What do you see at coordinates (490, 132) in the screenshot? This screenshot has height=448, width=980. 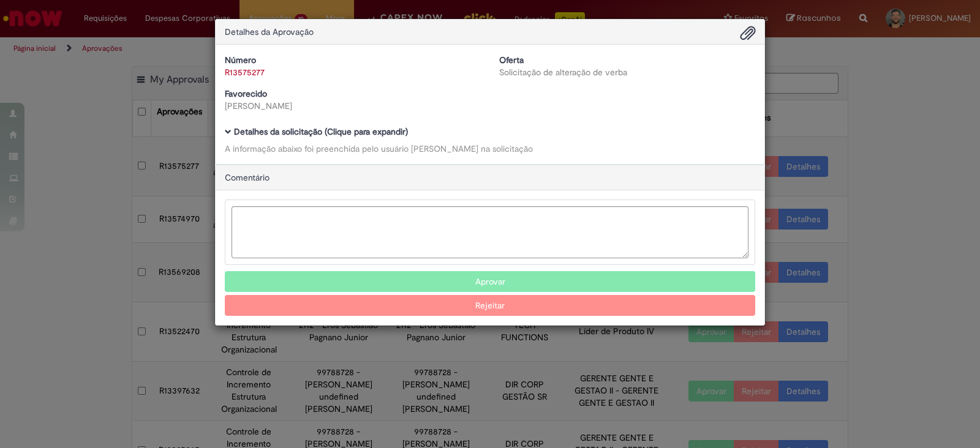 I see `h5: Detalhes da solicitação (Clique para expandir)` at bounding box center [490, 132].